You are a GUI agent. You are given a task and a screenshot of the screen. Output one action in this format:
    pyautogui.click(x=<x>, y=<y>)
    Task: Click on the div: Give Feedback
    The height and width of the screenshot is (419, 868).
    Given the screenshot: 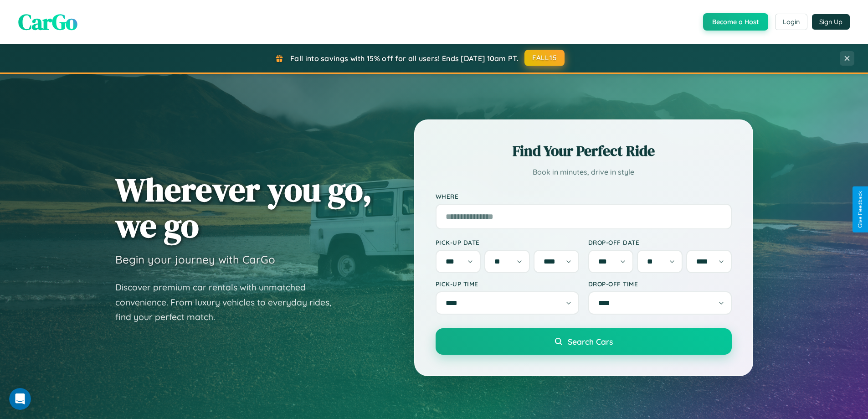 What is the action you would take?
    pyautogui.click(x=860, y=209)
    